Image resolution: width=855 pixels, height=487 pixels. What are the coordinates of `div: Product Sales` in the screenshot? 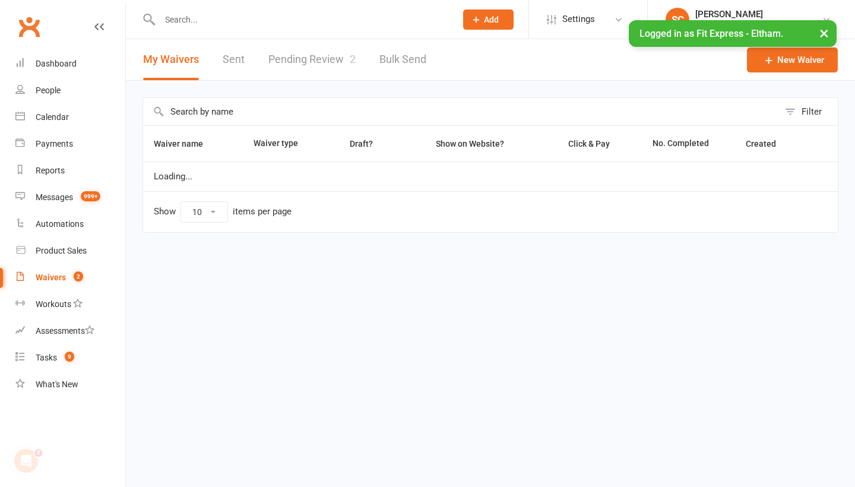 It's located at (61, 250).